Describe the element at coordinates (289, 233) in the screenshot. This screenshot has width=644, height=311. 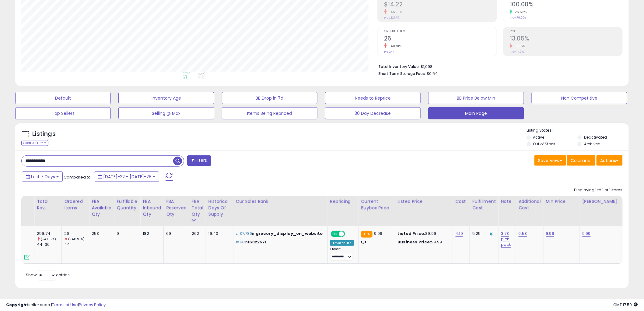
I see `span: grocery_display_on_website` at that location.